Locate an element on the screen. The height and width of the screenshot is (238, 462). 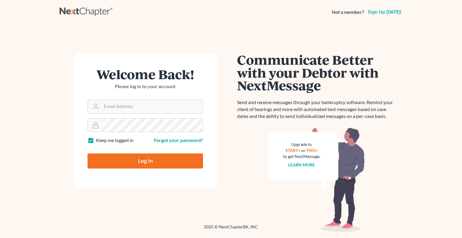
p: Please log in to your account is located at coordinates (145, 86).